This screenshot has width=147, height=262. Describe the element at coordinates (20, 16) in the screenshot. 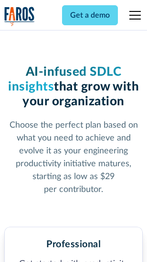

I see `a: home` at that location.